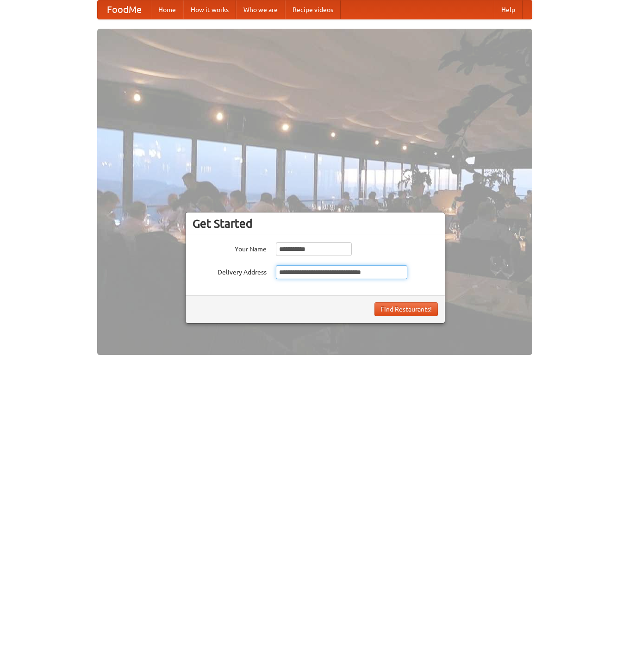 This screenshot has width=629, height=655. What do you see at coordinates (508, 10) in the screenshot?
I see `a: Help` at bounding box center [508, 10].